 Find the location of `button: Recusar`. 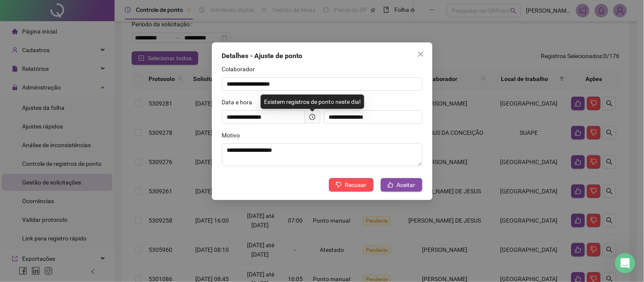

button: Recusar is located at coordinates (351, 185).